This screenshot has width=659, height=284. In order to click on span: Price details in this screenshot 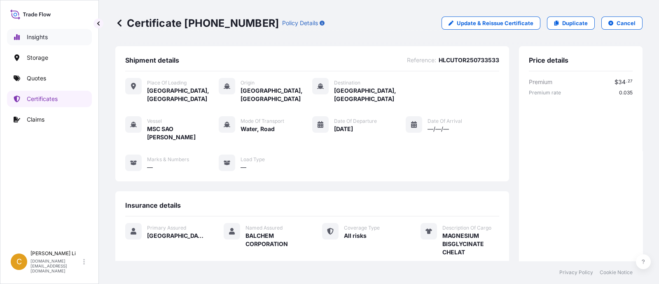, I will do `click(549, 60)`.